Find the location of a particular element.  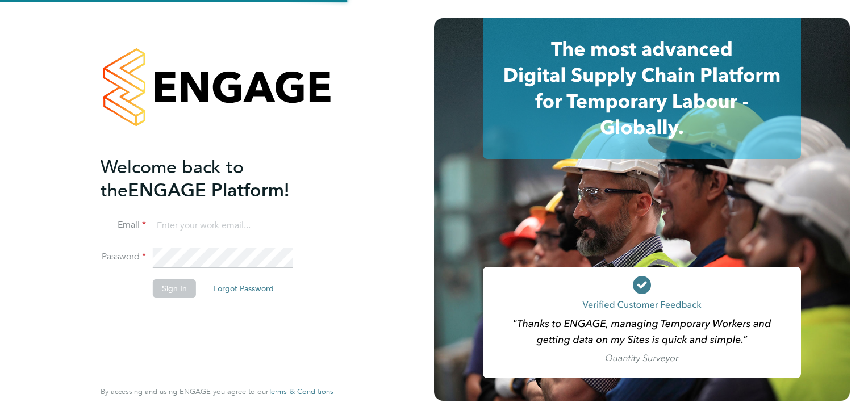

label: Password is located at coordinates (123, 257).